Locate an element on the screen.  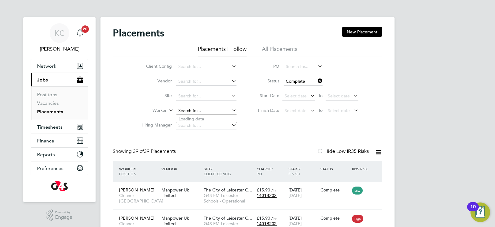
div: Jobs is located at coordinates (59, 103).